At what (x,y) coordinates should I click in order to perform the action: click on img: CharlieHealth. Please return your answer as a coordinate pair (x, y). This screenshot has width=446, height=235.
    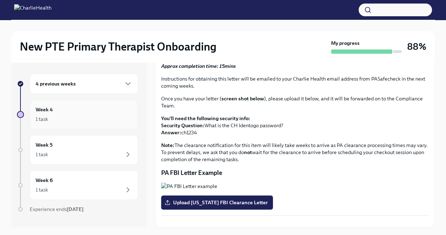
    Looking at the image, I should click on (33, 10).